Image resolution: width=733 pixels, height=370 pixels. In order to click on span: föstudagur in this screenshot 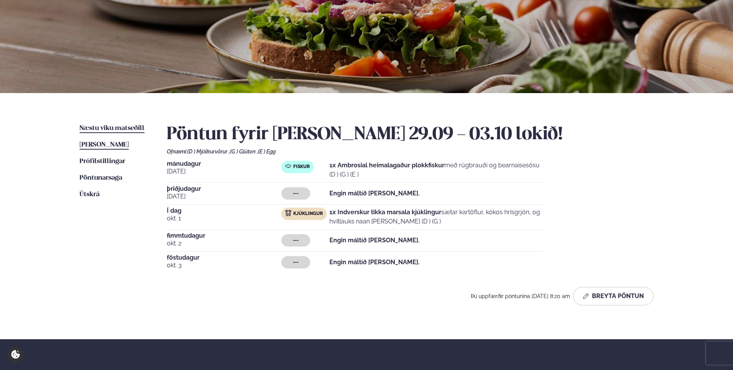, I will do `click(224, 258)`.